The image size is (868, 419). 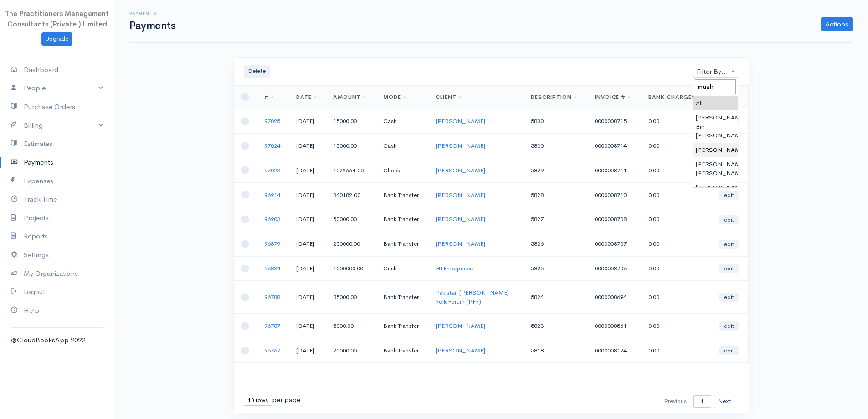 What do you see at coordinates (614, 297) in the screenshot?
I see `td: 0000008694` at bounding box center [614, 297].